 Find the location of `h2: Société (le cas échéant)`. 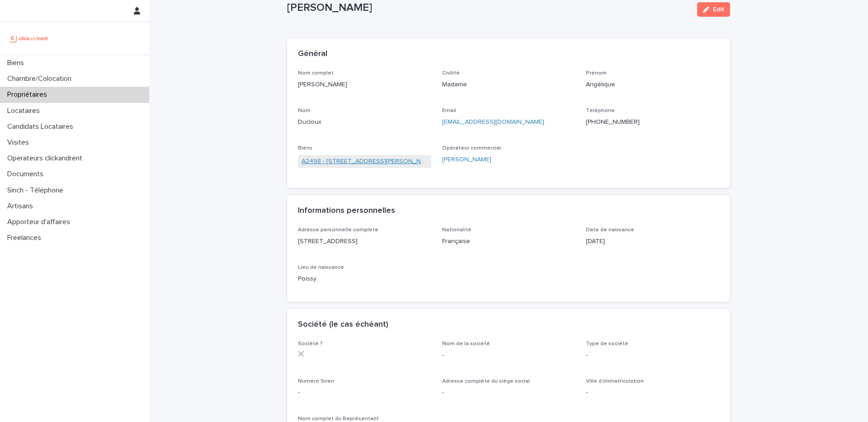

h2: Société (le cas échéant) is located at coordinates (343, 325).